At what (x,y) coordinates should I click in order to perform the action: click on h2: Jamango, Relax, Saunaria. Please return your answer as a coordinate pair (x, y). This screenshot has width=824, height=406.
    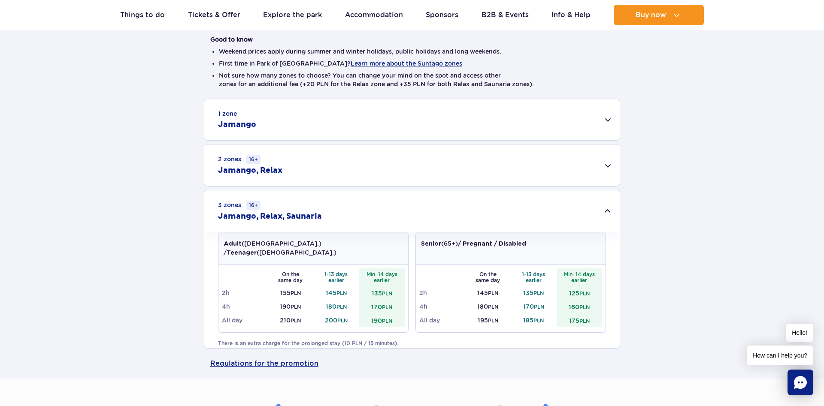
    Looking at the image, I should click on (270, 217).